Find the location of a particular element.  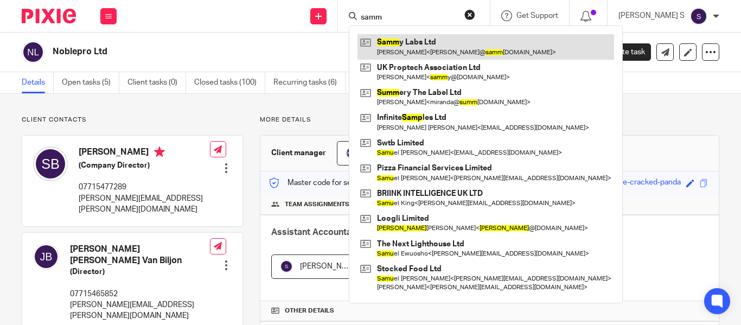

span: Team assignments is located at coordinates (317, 204).